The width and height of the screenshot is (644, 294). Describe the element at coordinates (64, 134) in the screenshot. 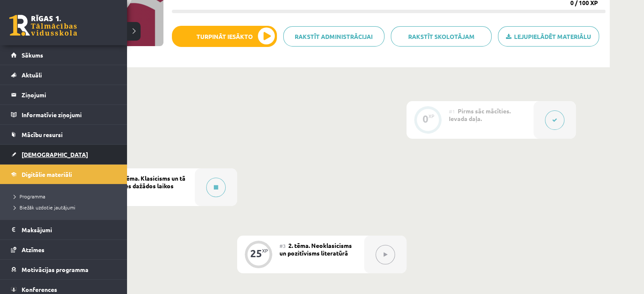

I see `a: Mācību resursi` at that location.